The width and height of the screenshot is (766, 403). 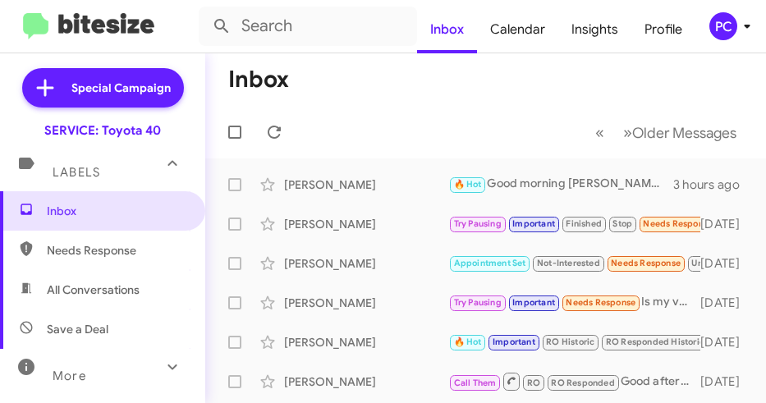 What do you see at coordinates (121, 88) in the screenshot?
I see `span: Special Campaign` at bounding box center [121, 88].